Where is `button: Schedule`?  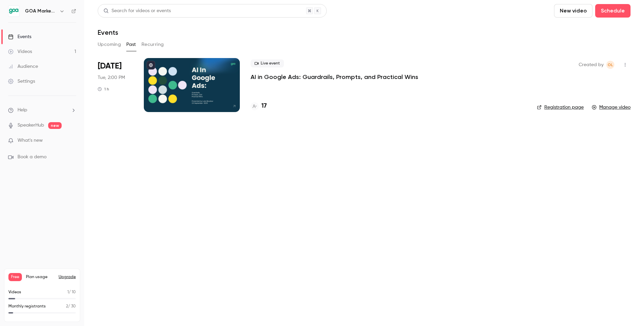
button: Schedule is located at coordinates (612, 11).